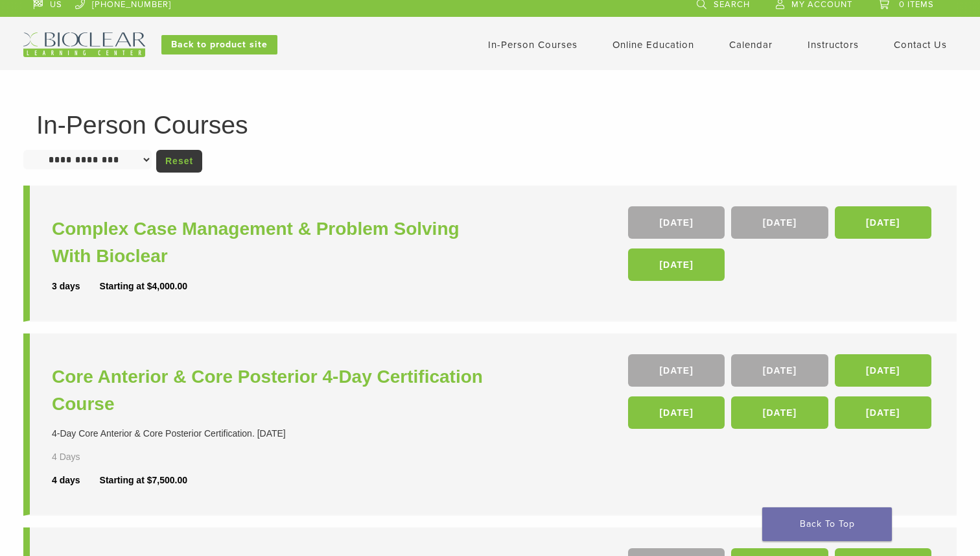 The width and height of the screenshot is (980, 556). I want to click on a: Back To Top, so click(827, 524).